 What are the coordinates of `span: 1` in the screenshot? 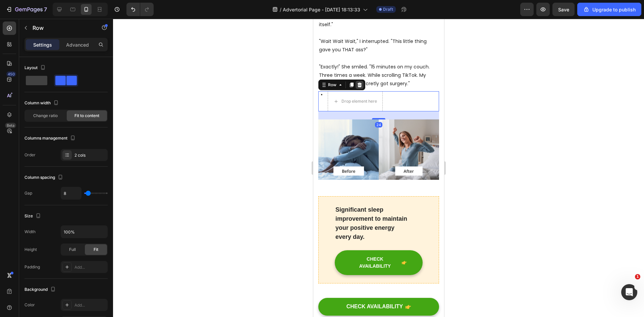 It's located at (637, 276).